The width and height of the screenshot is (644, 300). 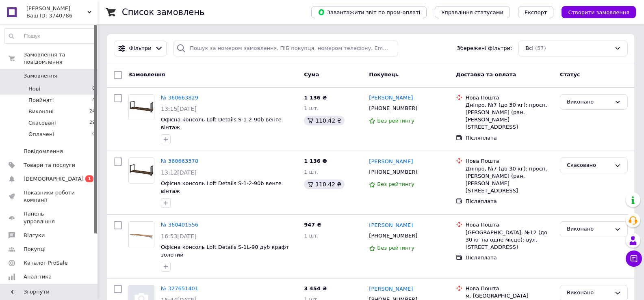 What do you see at coordinates (62, 16) in the screenshot?
I see `div: Ваш ID: 3740786` at bounding box center [62, 16].